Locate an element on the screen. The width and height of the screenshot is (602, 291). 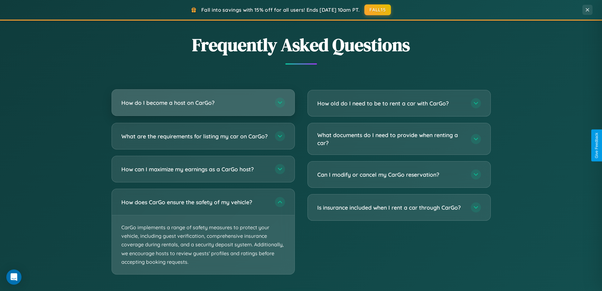
h3: How can I maximize my earnings as a CarGo host? is located at coordinates (195, 169).